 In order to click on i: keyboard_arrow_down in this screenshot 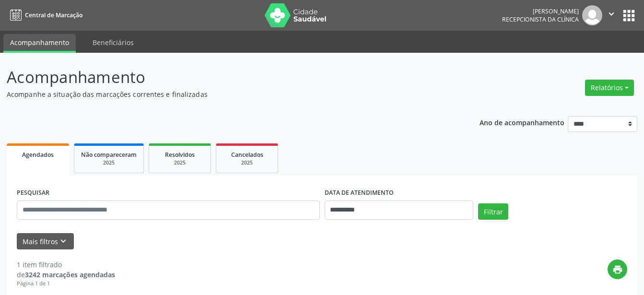, I will do `click(63, 241)`.